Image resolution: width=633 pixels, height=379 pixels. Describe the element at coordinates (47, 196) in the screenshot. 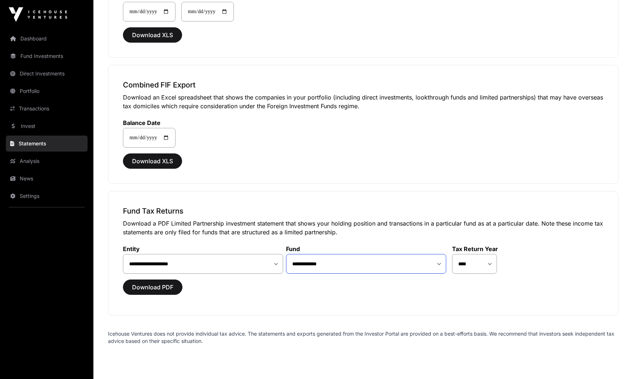

I see `a: Settings` at that location.